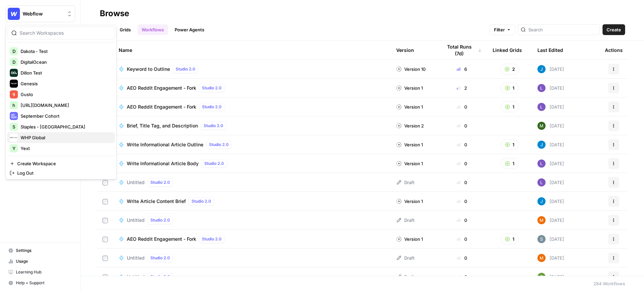 This screenshot has width=644, height=291. I want to click on span: September Cohort, so click(65, 116).